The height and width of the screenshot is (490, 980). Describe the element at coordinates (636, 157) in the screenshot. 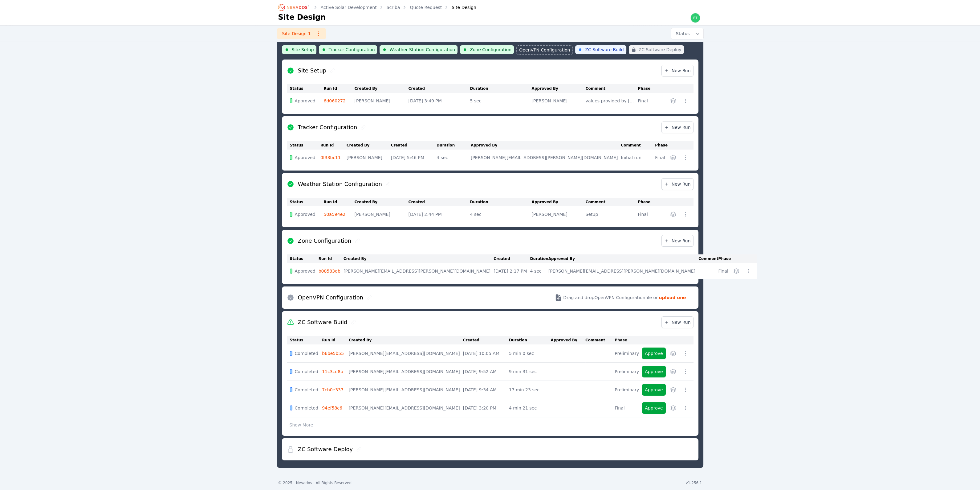

I see `div: Initial run` at that location.